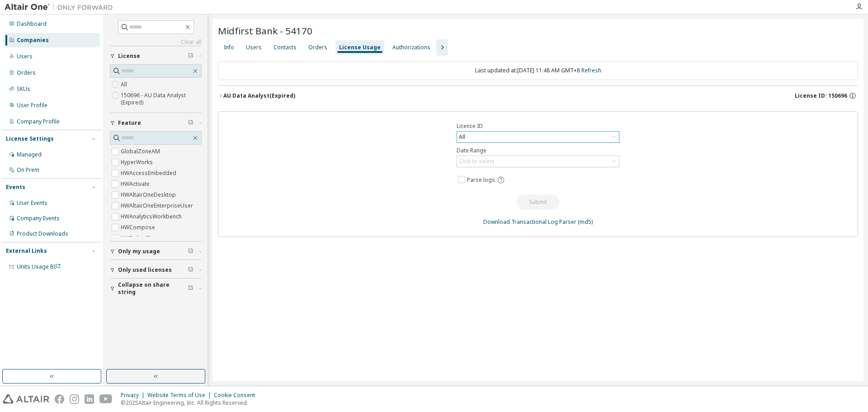 The image size is (868, 412). I want to click on div: Contacts, so click(285, 47).